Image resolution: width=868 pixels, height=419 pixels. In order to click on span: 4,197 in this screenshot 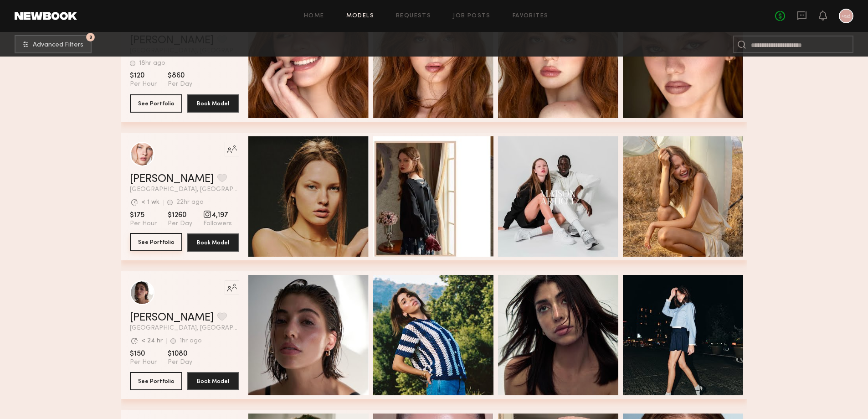, I will do `click(218, 215)`.